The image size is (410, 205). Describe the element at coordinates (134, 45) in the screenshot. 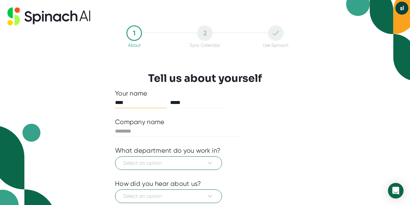

I see `div: About` at that location.